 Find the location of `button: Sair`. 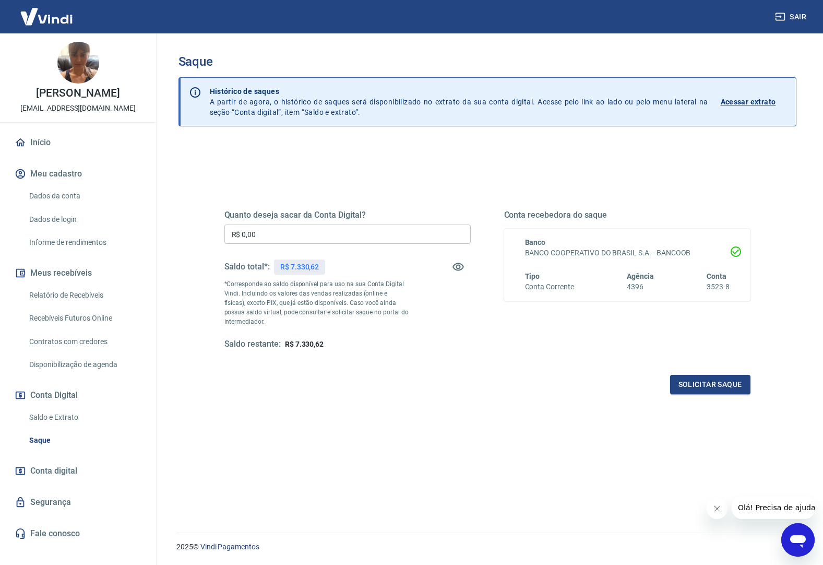

button: Sair is located at coordinates (791, 17).